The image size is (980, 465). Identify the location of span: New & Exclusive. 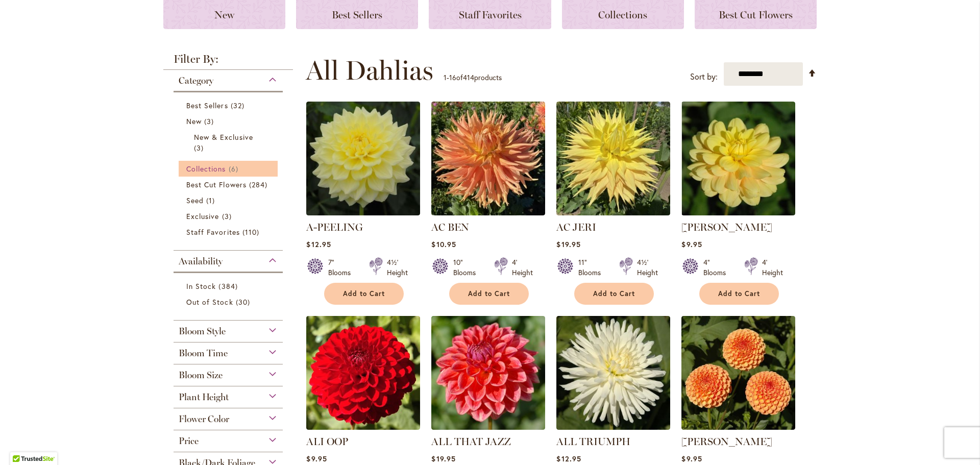
(224, 137).